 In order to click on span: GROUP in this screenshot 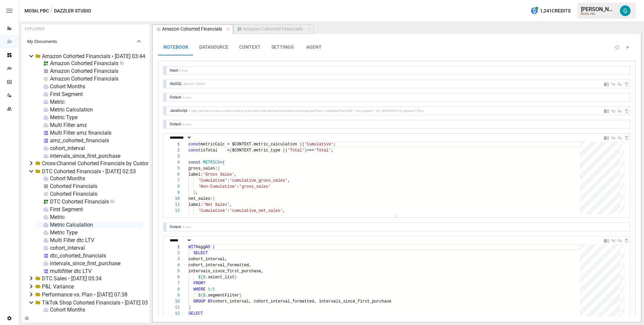, I will do `click(199, 301)`.